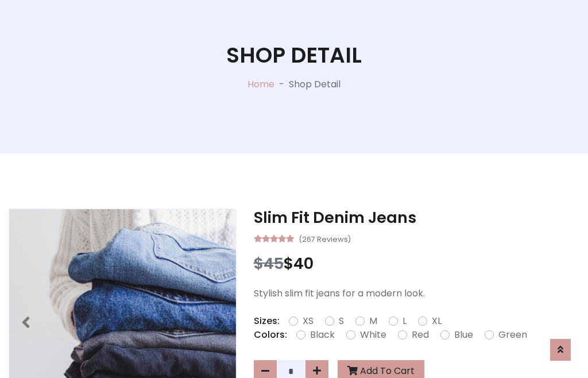  What do you see at coordinates (315, 84) in the screenshot?
I see `p: Shop Detail` at bounding box center [315, 84].